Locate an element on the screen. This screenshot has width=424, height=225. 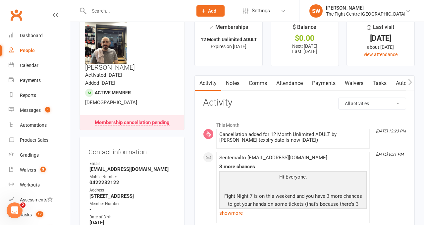
a: People is located at coordinates (39, 50).